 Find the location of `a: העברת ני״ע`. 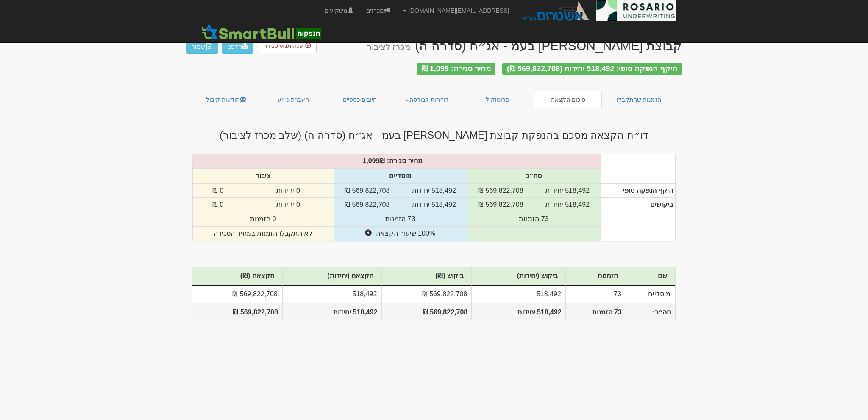

a: העברת ני״ע is located at coordinates (293, 99).